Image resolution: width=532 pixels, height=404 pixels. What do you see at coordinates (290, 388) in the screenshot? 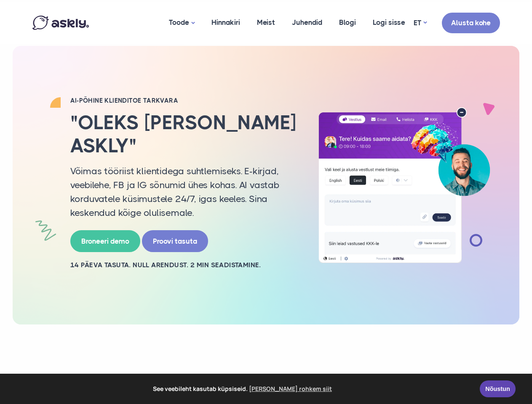
I see `a: learn more about cookies` at bounding box center [290, 388].